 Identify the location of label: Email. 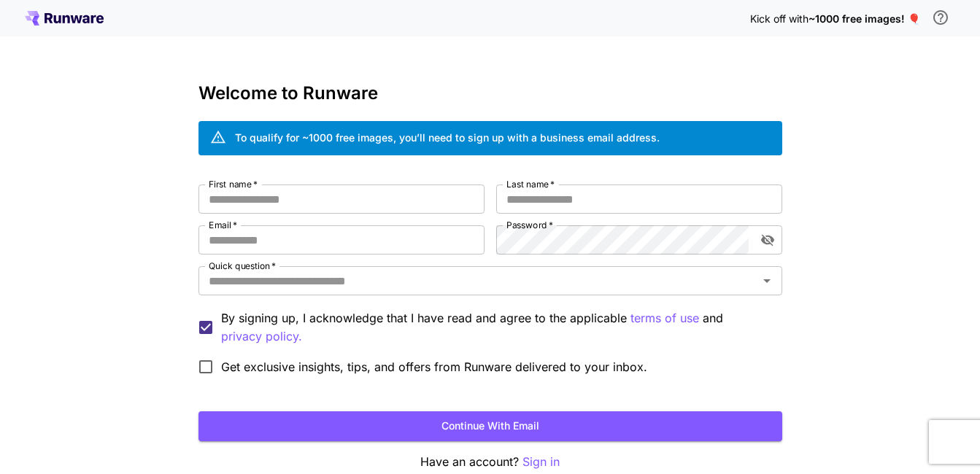
(223, 225).